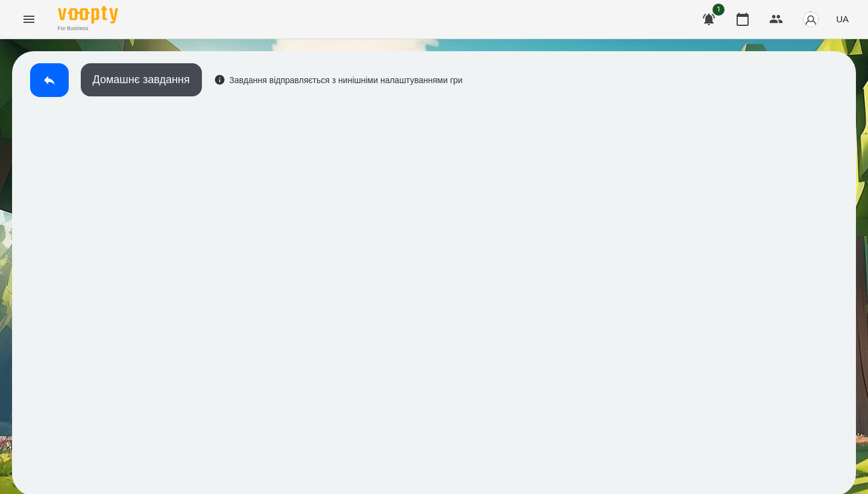 The image size is (868, 494). What do you see at coordinates (842, 19) in the screenshot?
I see `button: UA` at bounding box center [842, 19].